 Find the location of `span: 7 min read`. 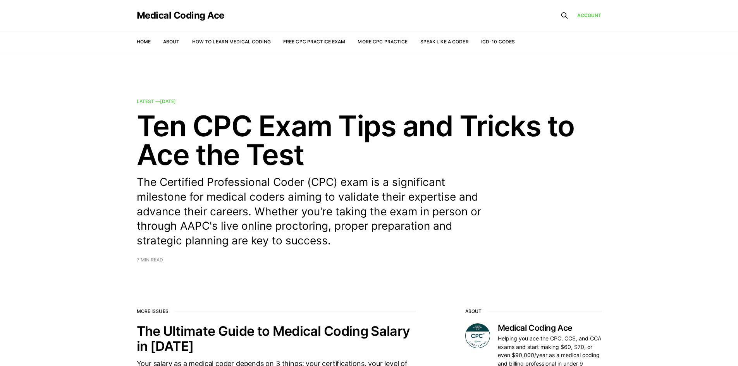

span: 7 min read is located at coordinates (150, 260).